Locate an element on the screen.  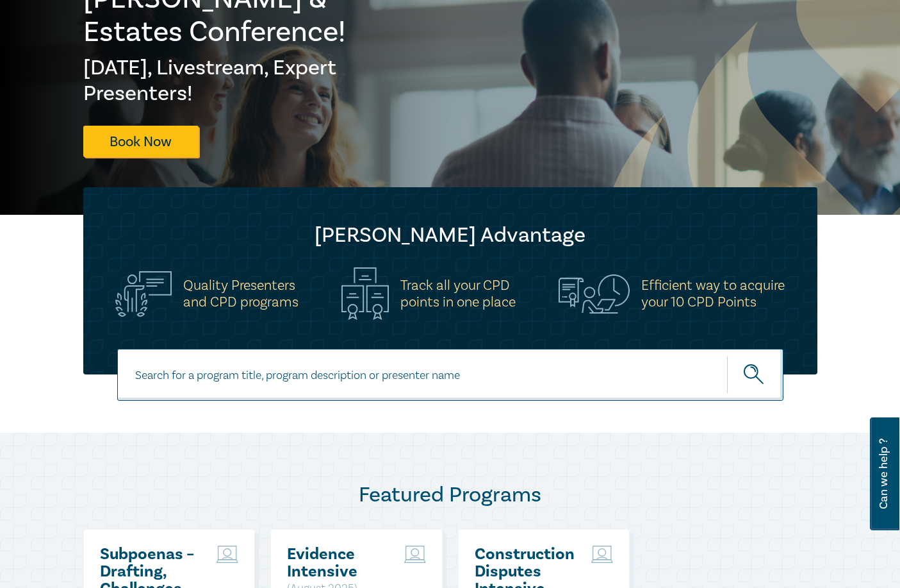
input: Search for a program title, program description or presenter name is located at coordinates (450, 375).